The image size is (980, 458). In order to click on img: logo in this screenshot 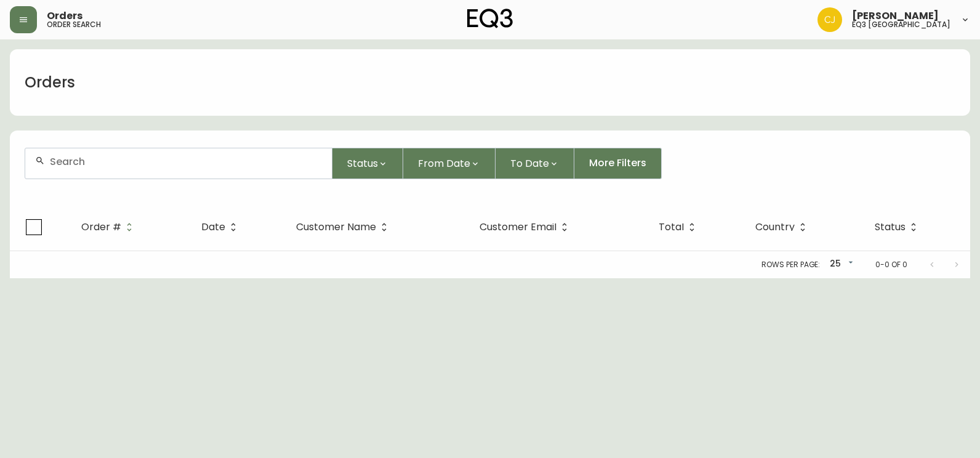, I will do `click(490, 19)`.